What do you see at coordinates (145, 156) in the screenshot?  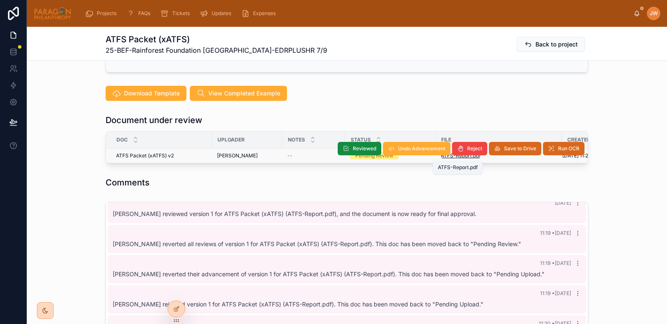 I see `span: ATFS Packet (xATFS) v2` at bounding box center [145, 156].